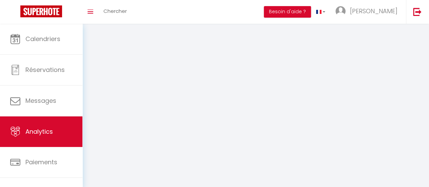  I want to click on span: Analytics, so click(39, 131).